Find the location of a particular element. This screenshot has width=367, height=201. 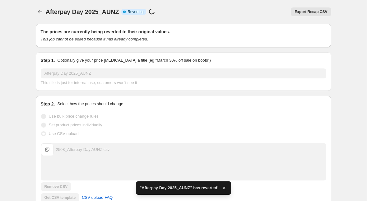

button: Export Recap CSV is located at coordinates (311, 12).